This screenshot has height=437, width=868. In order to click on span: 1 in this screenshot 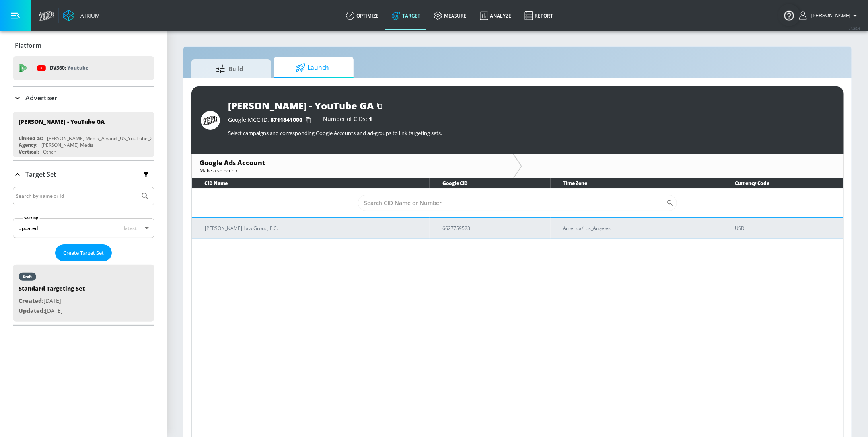, I will do `click(370, 119)`.